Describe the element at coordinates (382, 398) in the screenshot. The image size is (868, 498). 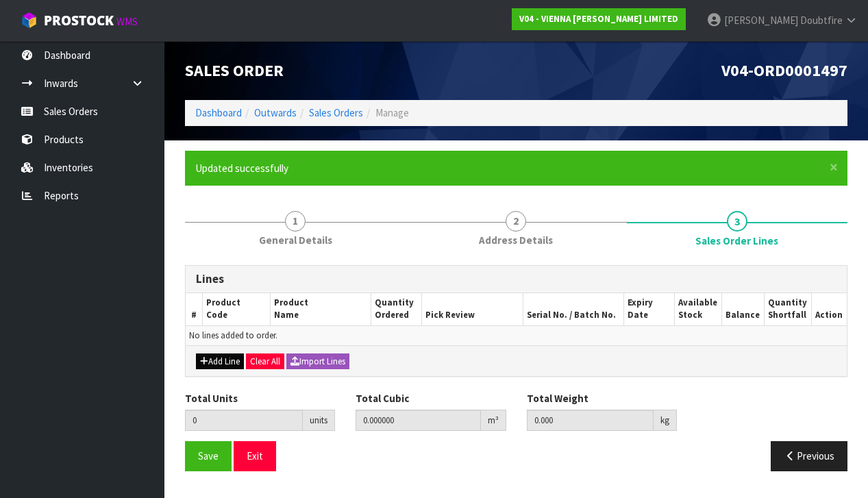
I see `label: Total Cubic` at that location.